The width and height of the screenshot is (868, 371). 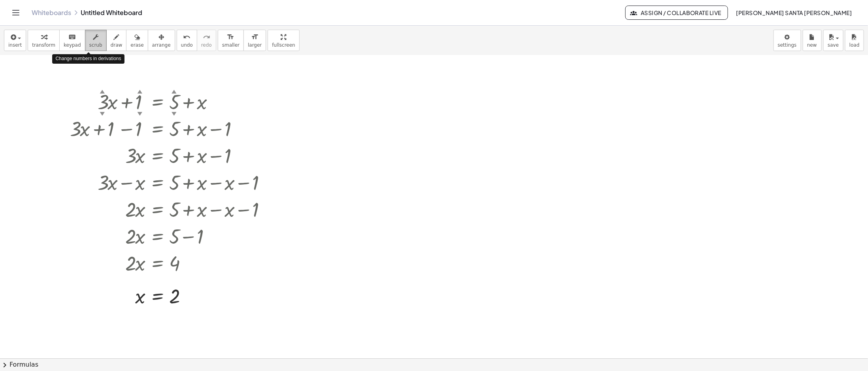 What do you see at coordinates (255, 45) in the screenshot?
I see `span: larger` at bounding box center [255, 45].